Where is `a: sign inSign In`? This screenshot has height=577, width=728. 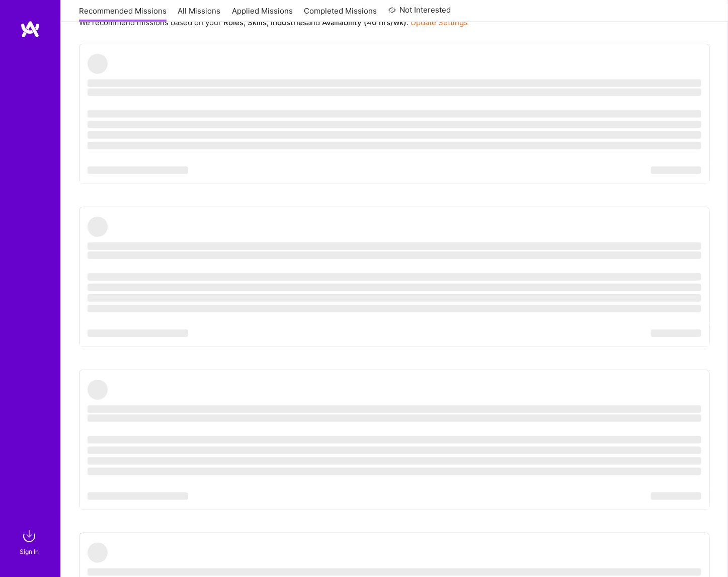 a: sign inSign In is located at coordinates (30, 541).